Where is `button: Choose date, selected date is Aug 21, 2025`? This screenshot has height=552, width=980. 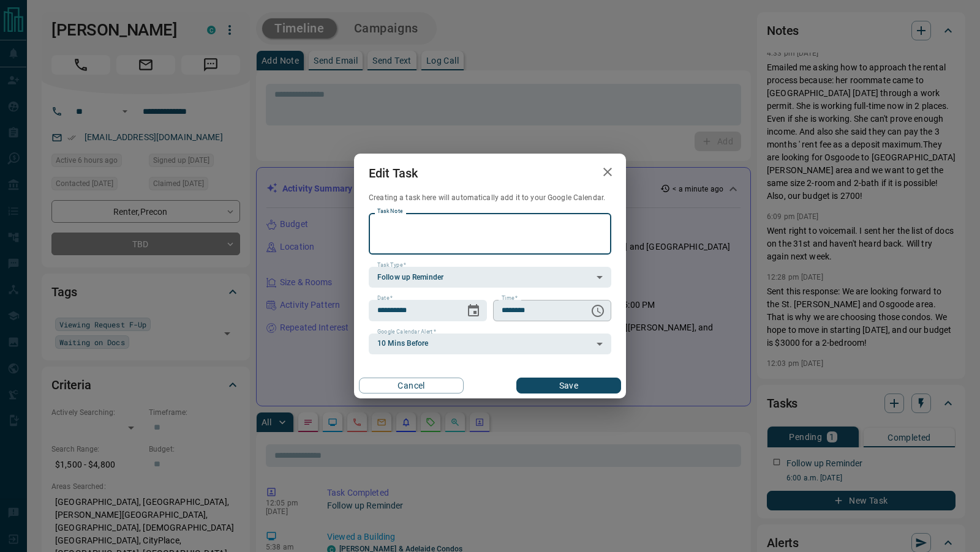 button: Choose date, selected date is Aug 21, 2025 is located at coordinates (473, 311).